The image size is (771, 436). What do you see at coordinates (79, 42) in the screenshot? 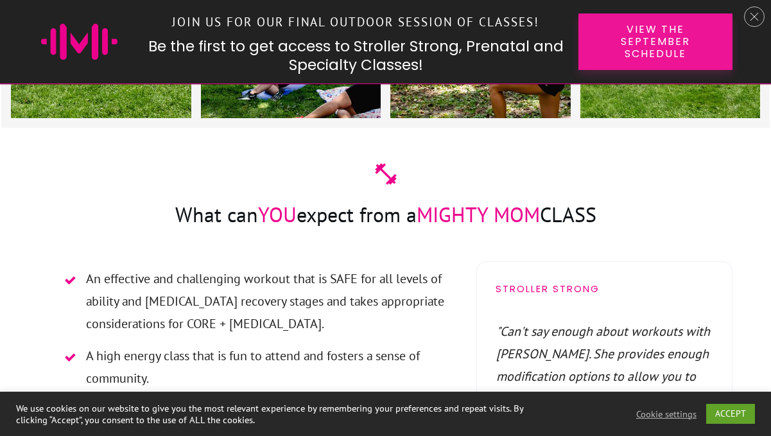
I see `img: mighty-mom-ico` at bounding box center [79, 42].